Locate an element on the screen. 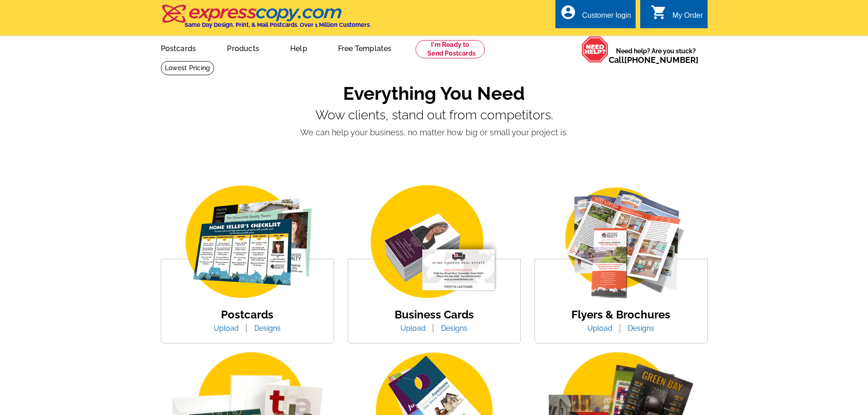 Image resolution: width=868 pixels, height=415 pixels. a: shopping_cart My Order is located at coordinates (677, 15).